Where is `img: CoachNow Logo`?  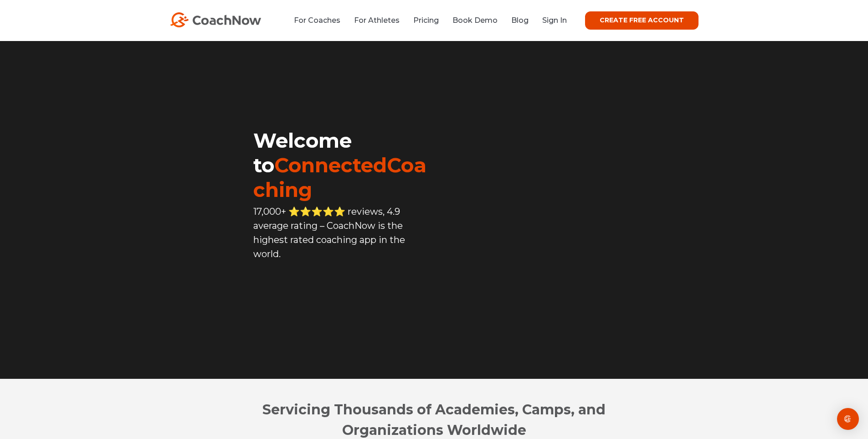
img: CoachNow Logo is located at coordinates (215, 19).